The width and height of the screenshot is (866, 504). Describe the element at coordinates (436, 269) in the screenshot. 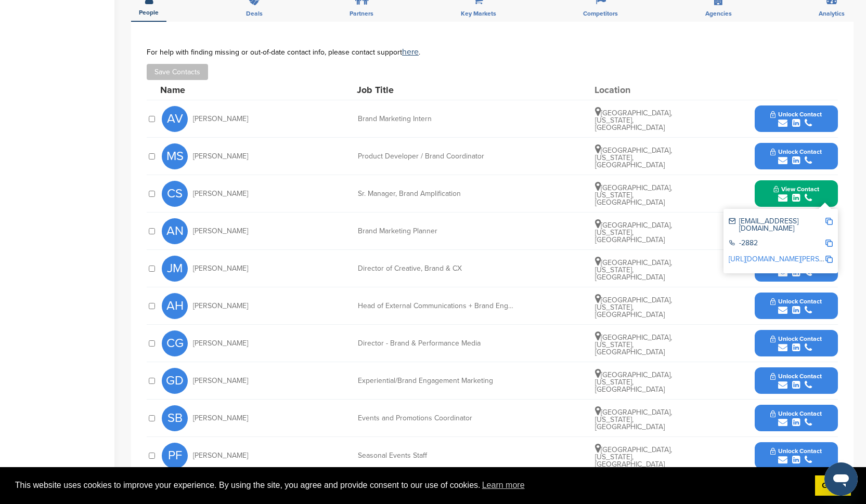

I see `div: Director of Creative, Brand & CX` at that location.